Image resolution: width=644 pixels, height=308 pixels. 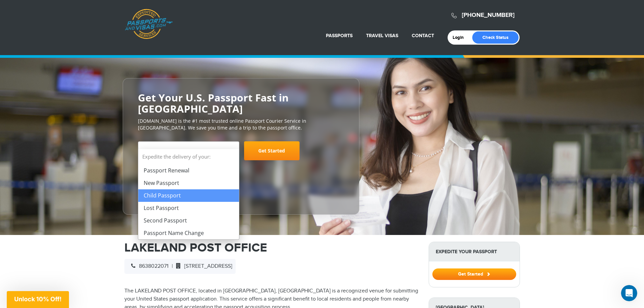 I want to click on h1: LAKELAND POST OFFICE, so click(x=272, y=248).